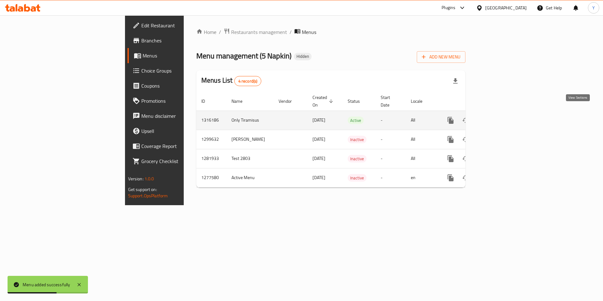 The width and height of the screenshot is (603, 301). What do you see at coordinates (177, 116) in the screenshot?
I see `a: Menu disclaimer` at bounding box center [177, 116].